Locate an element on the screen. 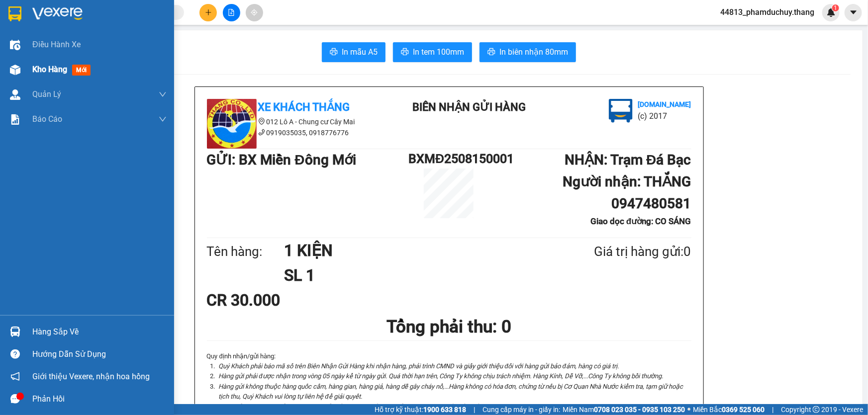 Image resolution: width=868 pixels, height=415 pixels. div: THẮNG - 0947480581 is located at coordinates (86, 36).